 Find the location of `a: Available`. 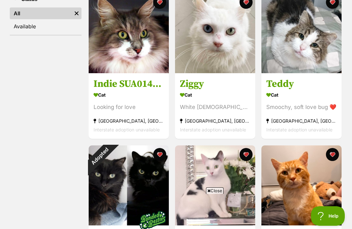

a: Available is located at coordinates (46, 26).